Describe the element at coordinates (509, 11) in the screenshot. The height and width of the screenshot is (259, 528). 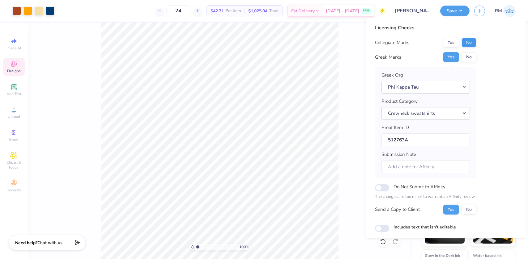
I see `img: Roberta Manuel` at that location.